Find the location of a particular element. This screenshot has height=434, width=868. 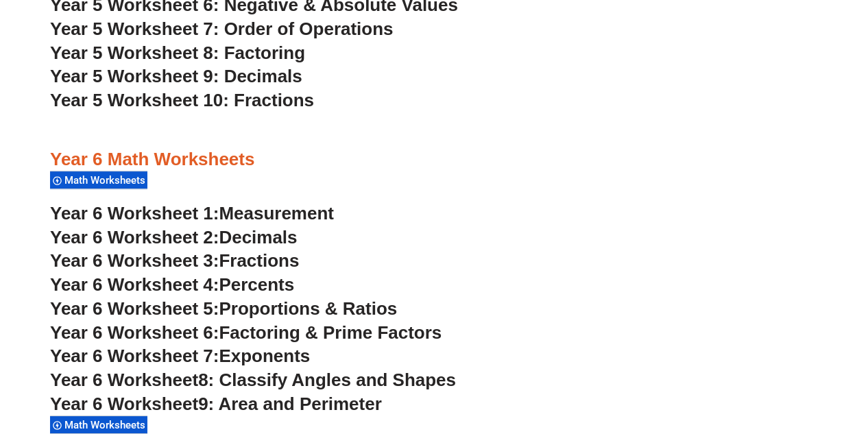

span: Year 6 Worksheet 7: is located at coordinates (134, 356).